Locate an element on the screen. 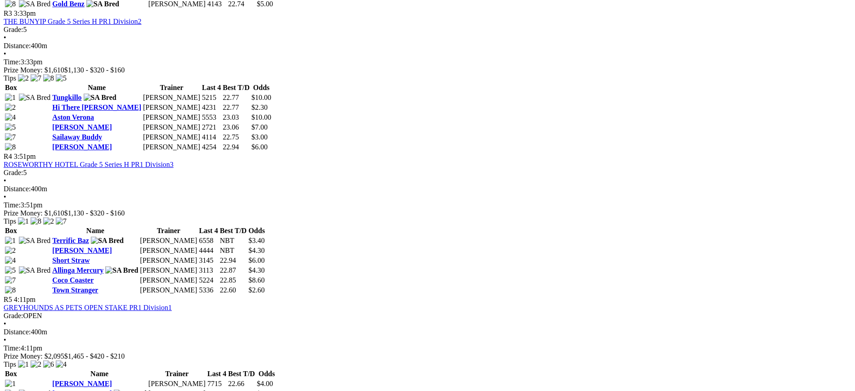 The height and width of the screenshot is (391, 855). div: 3:51pm is located at coordinates (427, 205).